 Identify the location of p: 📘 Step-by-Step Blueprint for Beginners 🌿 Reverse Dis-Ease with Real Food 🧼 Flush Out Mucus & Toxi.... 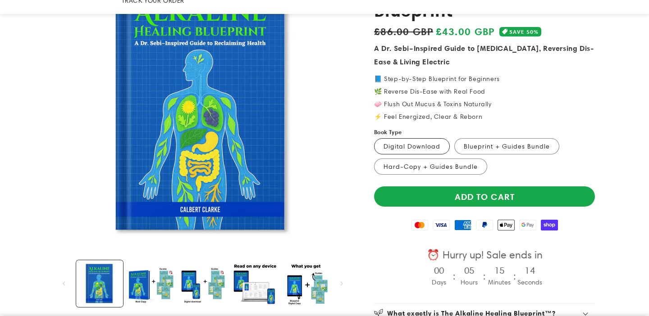
(484, 98).